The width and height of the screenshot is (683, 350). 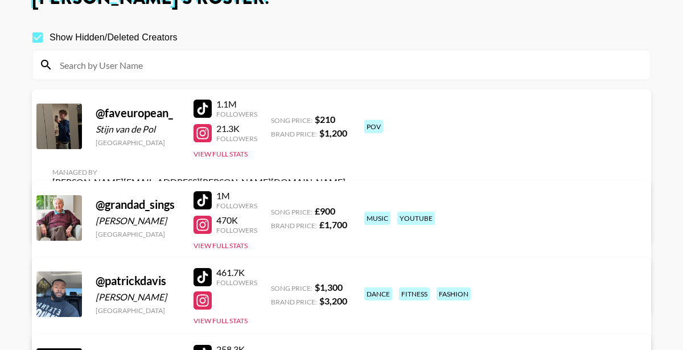 I want to click on strong: $ 1,200, so click(x=333, y=133).